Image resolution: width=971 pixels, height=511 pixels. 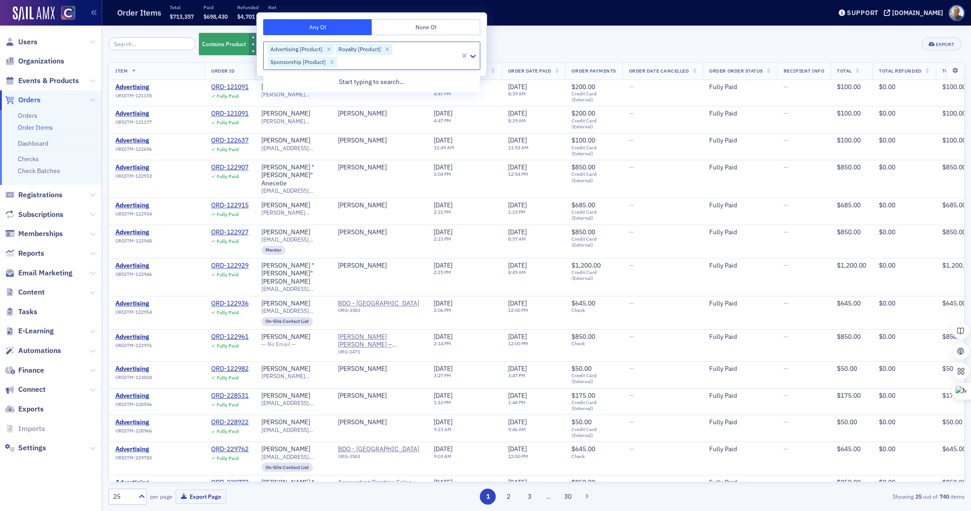 I want to click on button: 2, so click(x=509, y=496).